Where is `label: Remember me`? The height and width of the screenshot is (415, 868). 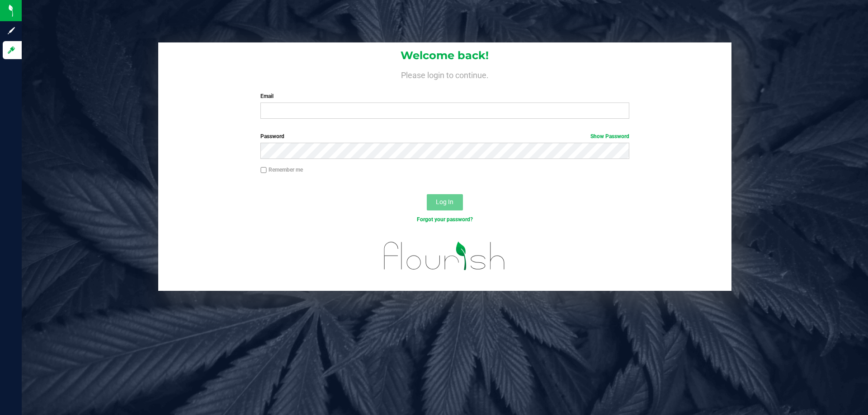 label: Remember me is located at coordinates (282, 170).